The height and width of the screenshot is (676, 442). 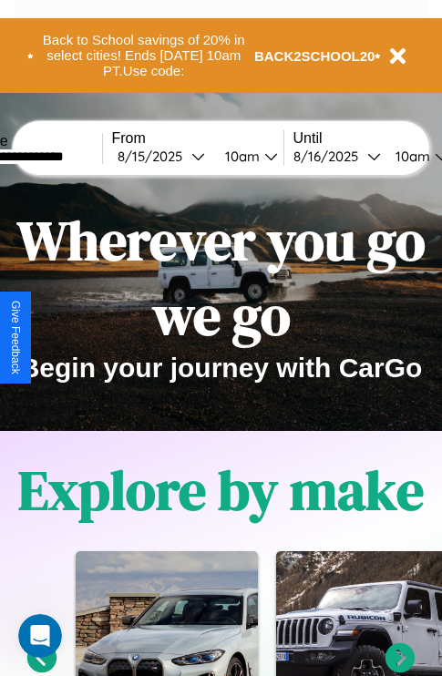 What do you see at coordinates (161, 156) in the screenshot?
I see `button: 8/15/2025` at bounding box center [161, 156].